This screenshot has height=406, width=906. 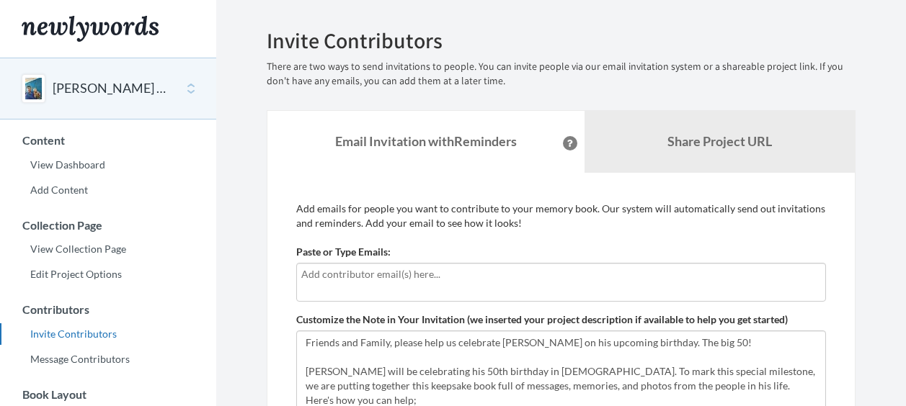 I want to click on label: Customize the Note in Your Invitation (we inserted your project description if available to help ..., so click(x=542, y=320).